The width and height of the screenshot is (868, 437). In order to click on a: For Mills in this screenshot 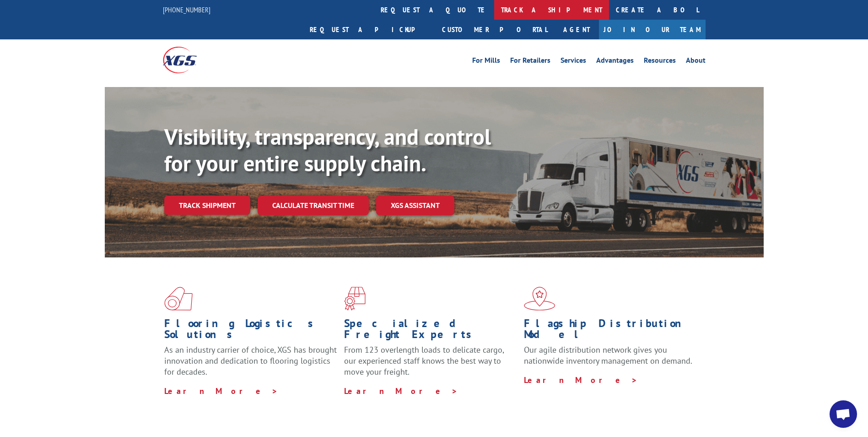, I will do `click(486, 62)`.